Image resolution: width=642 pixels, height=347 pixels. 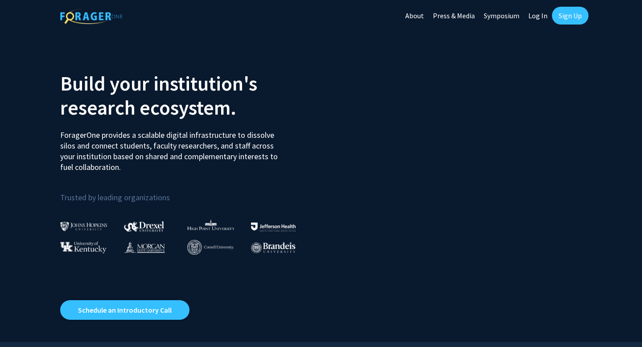 I want to click on img: Cornell University, so click(x=210, y=247).